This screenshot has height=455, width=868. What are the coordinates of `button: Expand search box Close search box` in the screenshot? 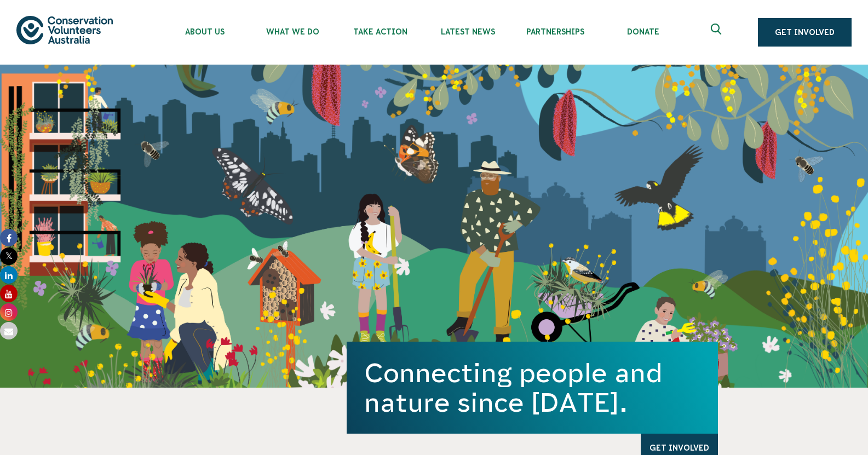 It's located at (718, 32).